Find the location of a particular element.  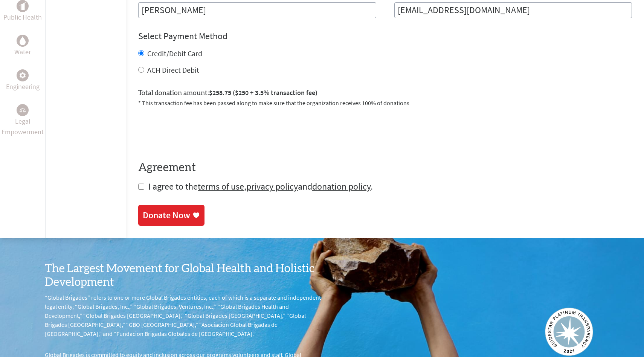

img: Legal Empowerment is located at coordinates (22, 110).